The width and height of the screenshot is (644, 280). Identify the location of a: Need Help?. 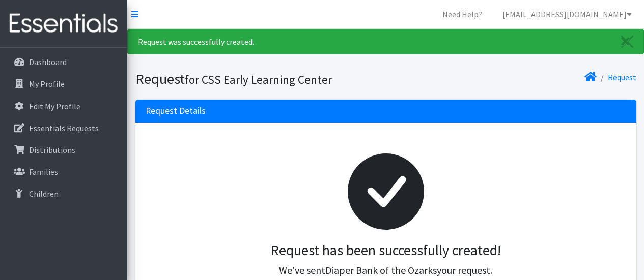
(462, 14).